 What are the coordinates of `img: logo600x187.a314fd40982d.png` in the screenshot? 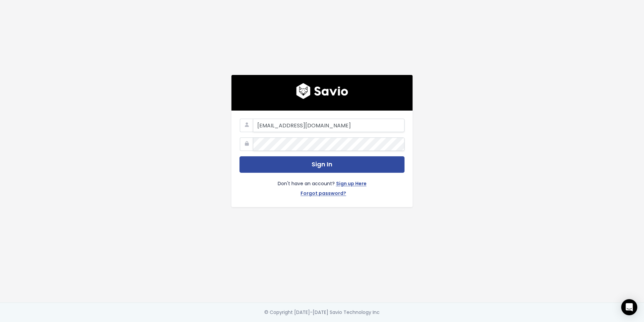 It's located at (322, 91).